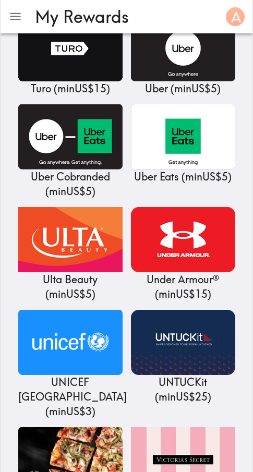 The width and height of the screenshot is (253, 472). I want to click on img: Uber Eats, so click(183, 137).